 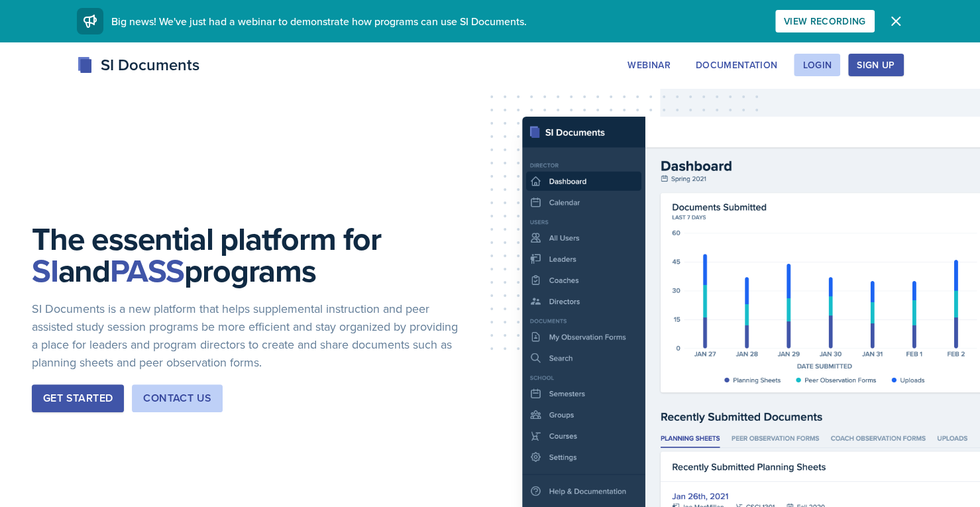 What do you see at coordinates (876, 65) in the screenshot?
I see `div: Sign Up` at bounding box center [876, 65].